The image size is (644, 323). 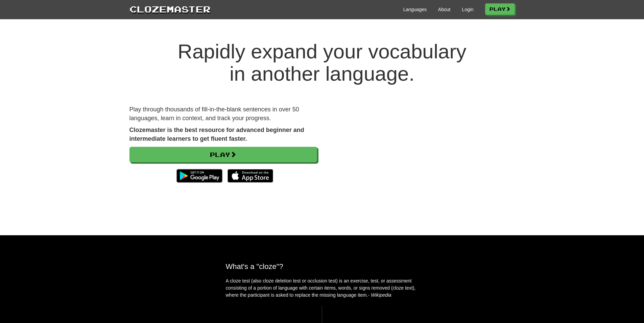 What do you see at coordinates (170, 9) in the screenshot?
I see `a: Clozemaster` at bounding box center [170, 9].